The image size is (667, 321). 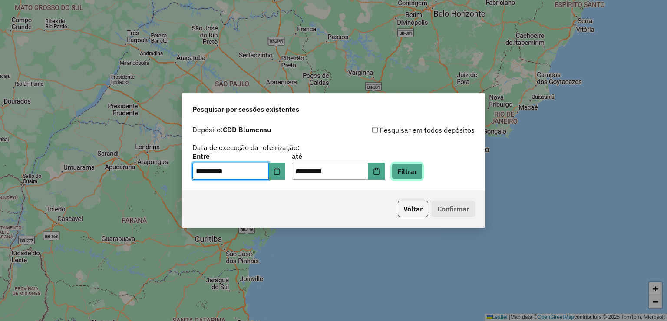 What do you see at coordinates (404, 130) in the screenshot?
I see `div: Pesquisar em todos depósitos` at bounding box center [404, 130].